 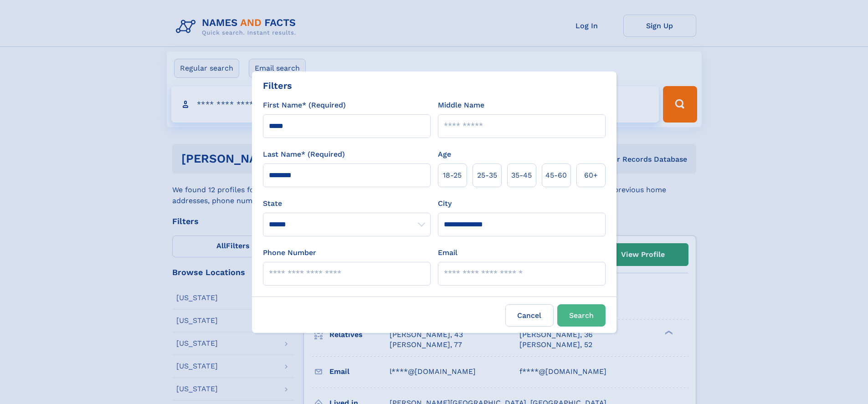 I want to click on label: Email, so click(x=447, y=253).